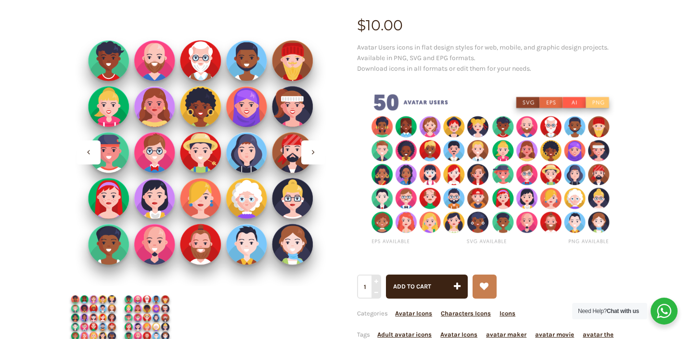 The image size is (692, 339). I want to click on a: Adult avatar icons, so click(404, 335).